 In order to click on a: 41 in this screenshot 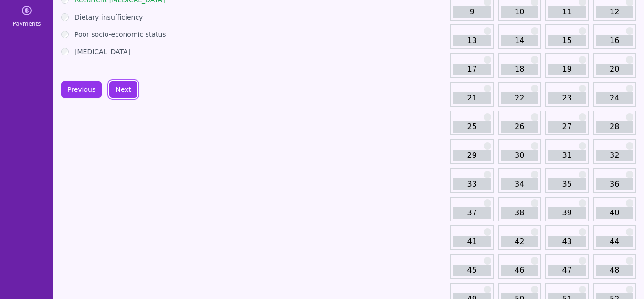, I will do `click(472, 241)`.